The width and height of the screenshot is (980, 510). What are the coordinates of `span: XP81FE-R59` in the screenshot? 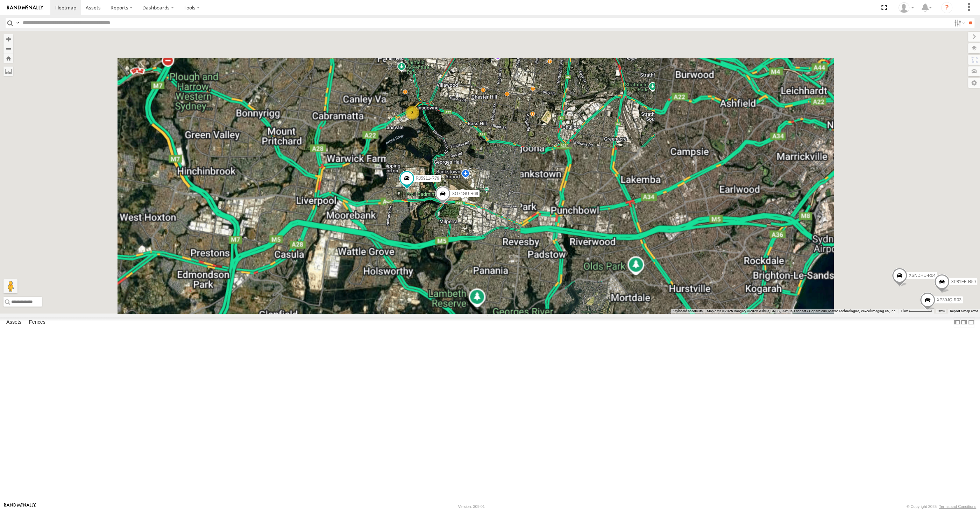 It's located at (963, 282).